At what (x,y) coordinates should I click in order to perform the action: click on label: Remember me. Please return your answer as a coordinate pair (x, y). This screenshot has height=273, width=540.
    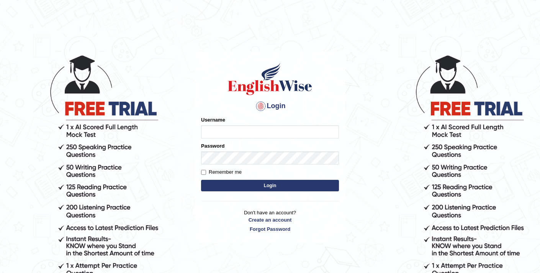
    Looking at the image, I should click on (221, 172).